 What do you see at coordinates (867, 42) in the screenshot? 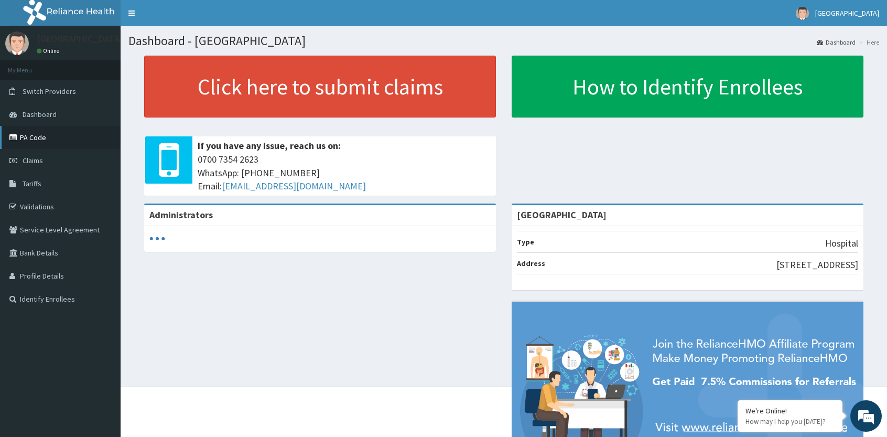
I see `li: Here` at bounding box center [867, 42].